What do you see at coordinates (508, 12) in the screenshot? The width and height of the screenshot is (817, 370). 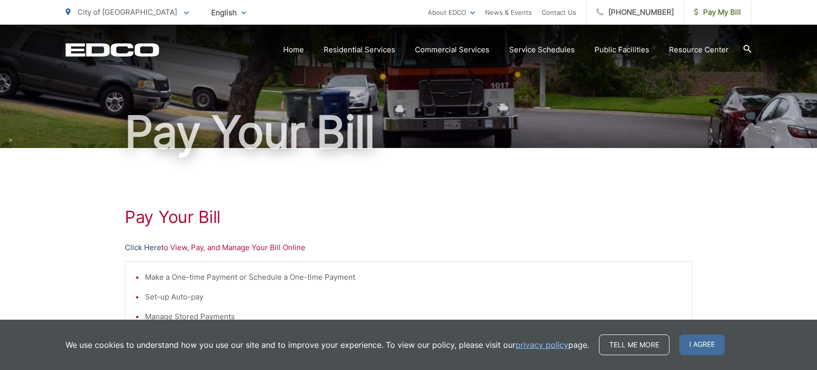 I see `a: News & Events` at bounding box center [508, 12].